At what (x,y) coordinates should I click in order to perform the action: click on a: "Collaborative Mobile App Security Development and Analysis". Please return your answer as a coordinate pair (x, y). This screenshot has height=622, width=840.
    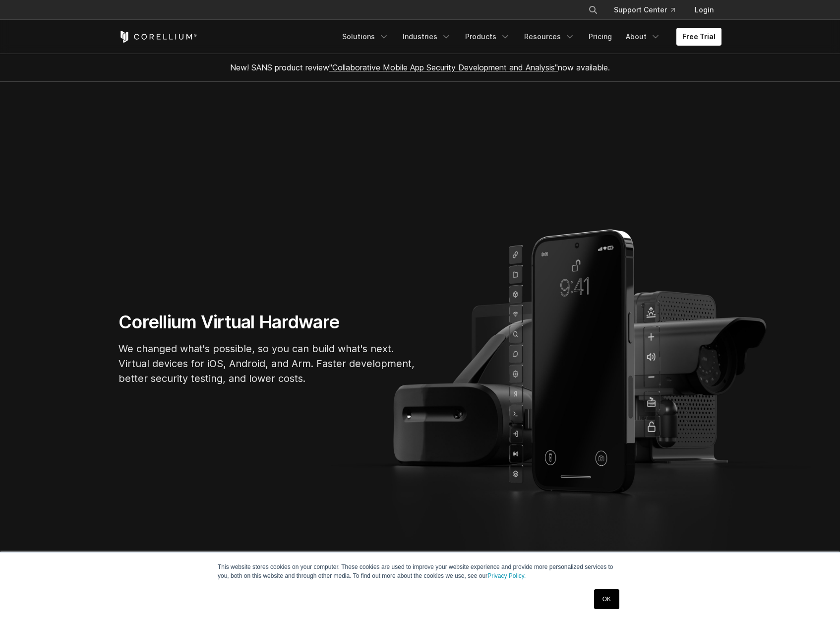
    Looking at the image, I should click on (444, 67).